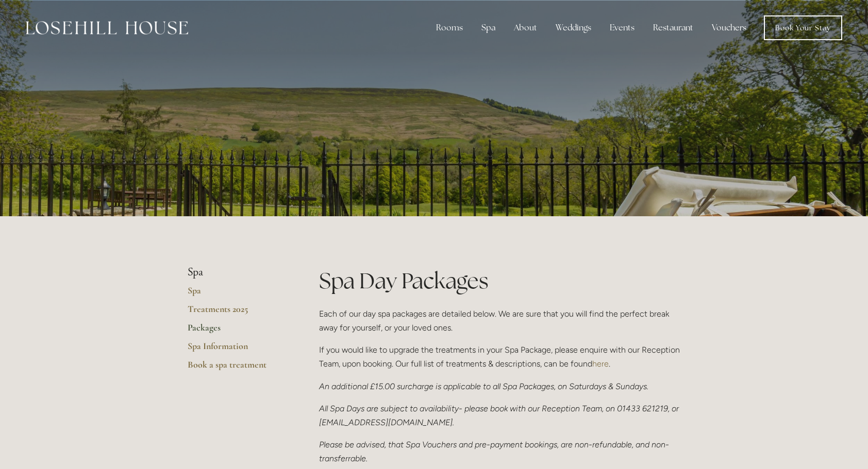  I want to click on div: Restaurant, so click(673, 28).